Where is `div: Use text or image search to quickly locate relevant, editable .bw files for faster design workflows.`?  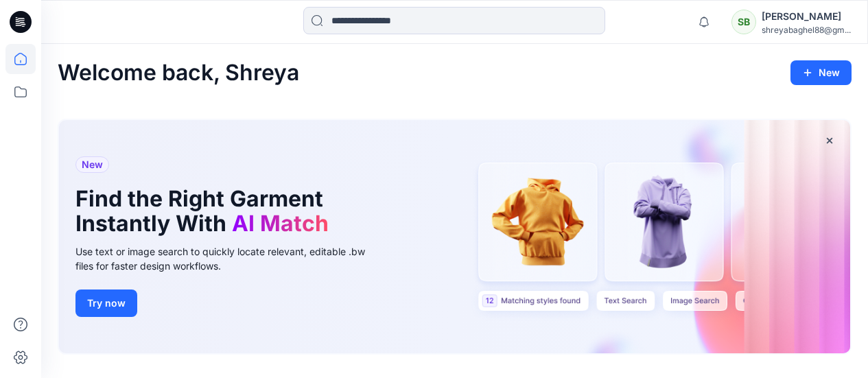
div: Use text or image search to quickly locate relevant, editable .bw files for faster design workflows. is located at coordinates (230, 258).